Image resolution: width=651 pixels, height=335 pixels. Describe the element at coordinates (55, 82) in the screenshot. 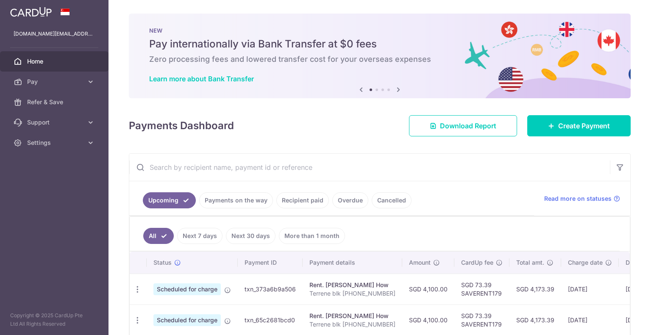

I see `span: Pay` at that location.